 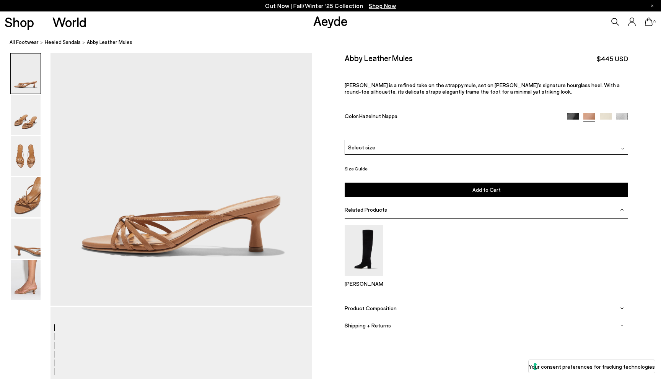 What do you see at coordinates (63, 42) in the screenshot?
I see `a: heeled sandals` at bounding box center [63, 42].